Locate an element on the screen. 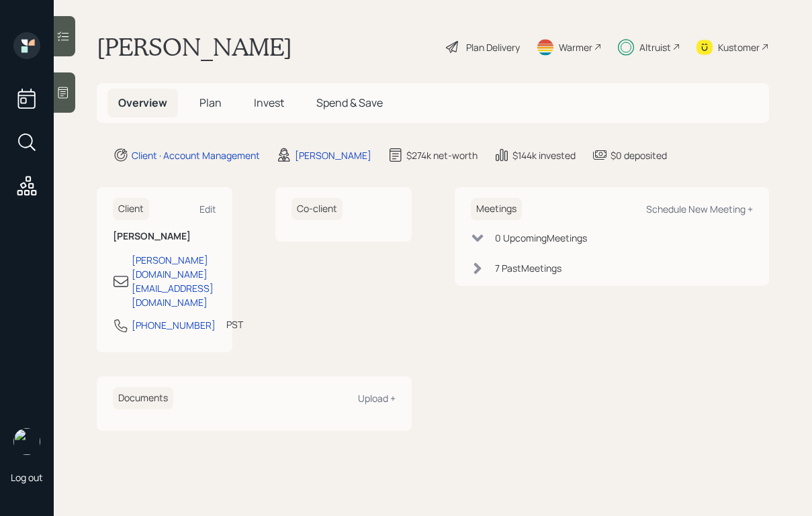 This screenshot has width=812, height=516. div: Altruist is located at coordinates (655, 47).